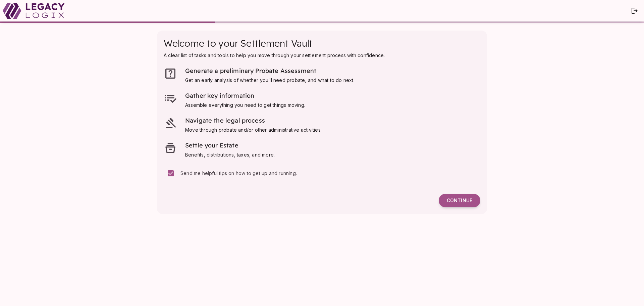 Image resolution: width=644 pixels, height=306 pixels. Describe the element at coordinates (225, 120) in the screenshot. I see `span: Navigate the legal process` at that location.